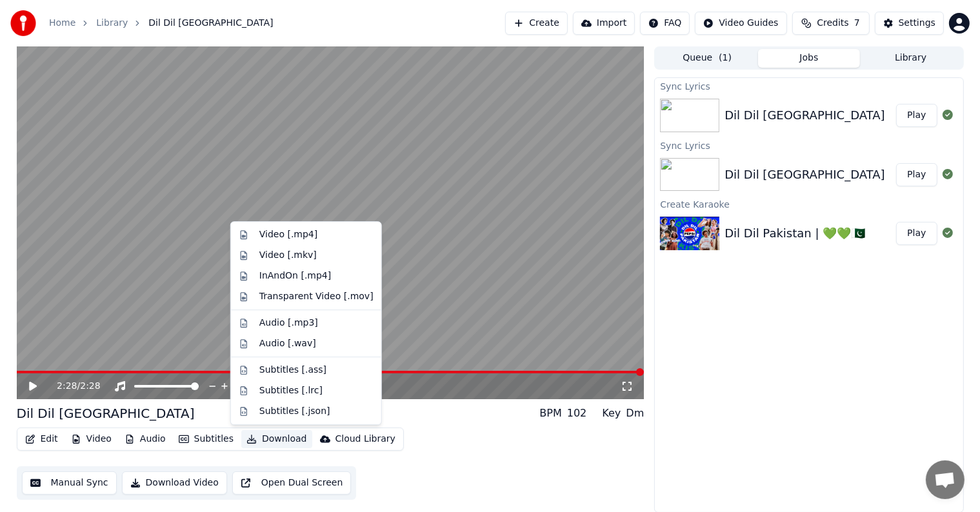 The width and height of the screenshot is (980, 512). What do you see at coordinates (707, 58) in the screenshot?
I see `button: Queue` at bounding box center [707, 58].